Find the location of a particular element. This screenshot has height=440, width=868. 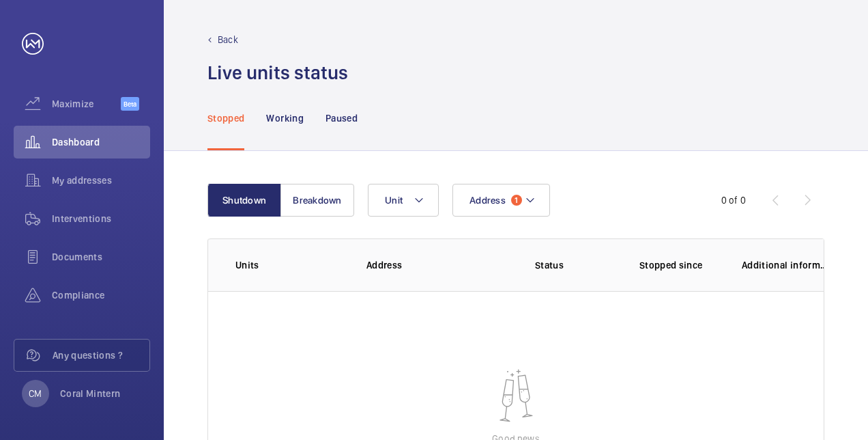

span: Beta is located at coordinates (130, 104).